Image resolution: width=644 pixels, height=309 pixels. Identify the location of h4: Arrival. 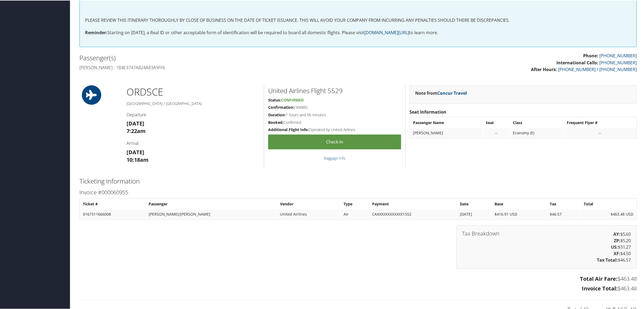
(193, 143).